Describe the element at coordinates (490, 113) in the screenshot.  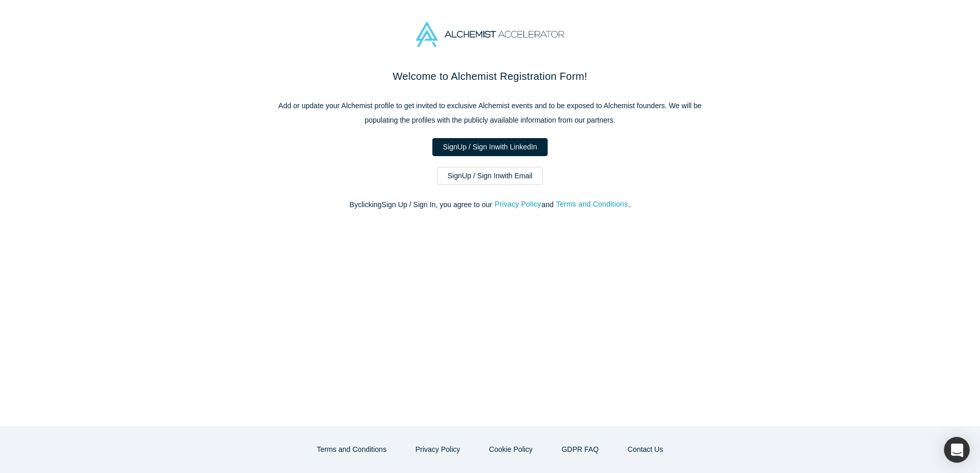
I see `p: Add or update your Alchemist profile to get invited to exclusive Alchemist events and to be expos...` at that location.